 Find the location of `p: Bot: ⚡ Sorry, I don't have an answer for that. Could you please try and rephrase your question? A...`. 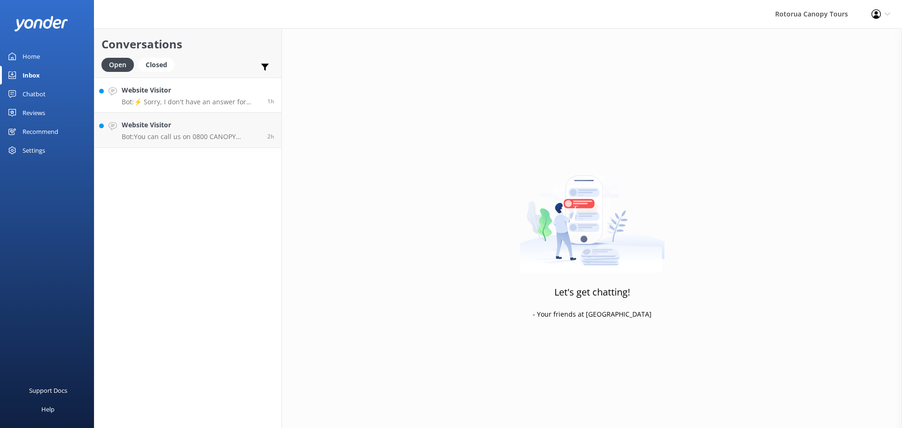

p: Bot: ⚡ Sorry, I don't have an answer for that. Could you please try and rephrase your question? A... is located at coordinates (191, 102).